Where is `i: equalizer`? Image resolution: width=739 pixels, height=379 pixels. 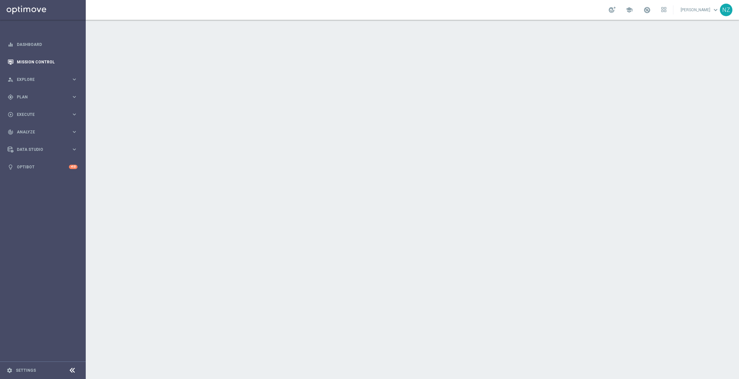
i: equalizer is located at coordinates (11, 45).